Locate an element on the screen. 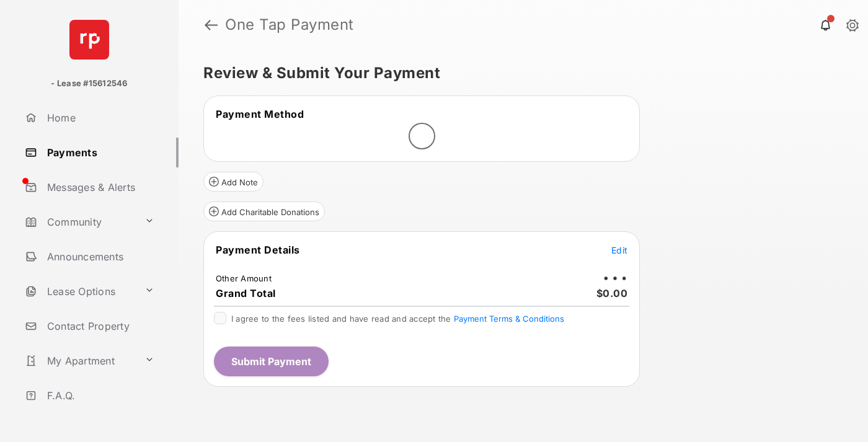 This screenshot has height=442, width=868. button: Add Note is located at coordinates (233, 181).